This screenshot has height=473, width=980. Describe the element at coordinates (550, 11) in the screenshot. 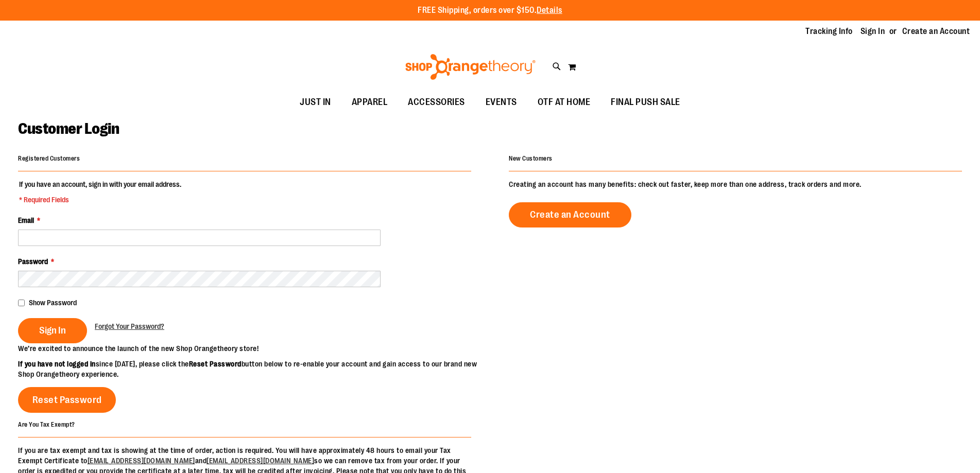

I see `a: Details` at that location.